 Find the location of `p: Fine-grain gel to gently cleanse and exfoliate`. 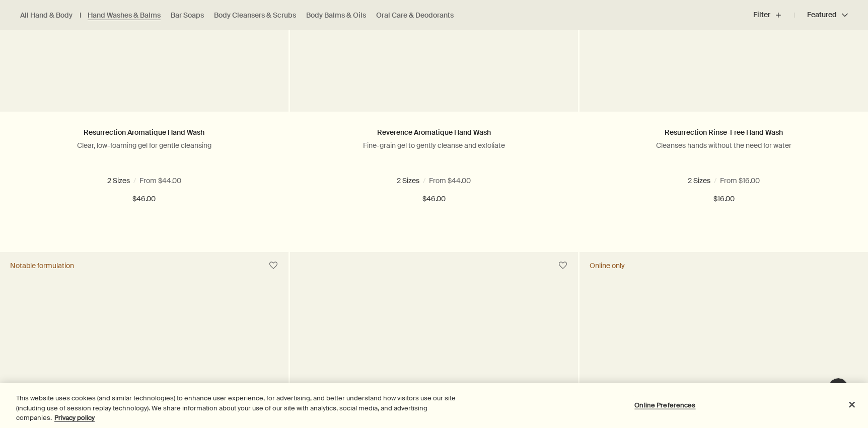

p: Fine-grain gel to gently cleanse and exfoliate is located at coordinates (434, 145).